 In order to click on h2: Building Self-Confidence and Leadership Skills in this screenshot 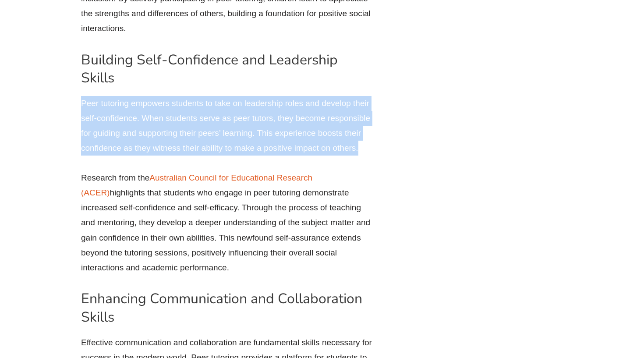, I will do `click(228, 69)`.